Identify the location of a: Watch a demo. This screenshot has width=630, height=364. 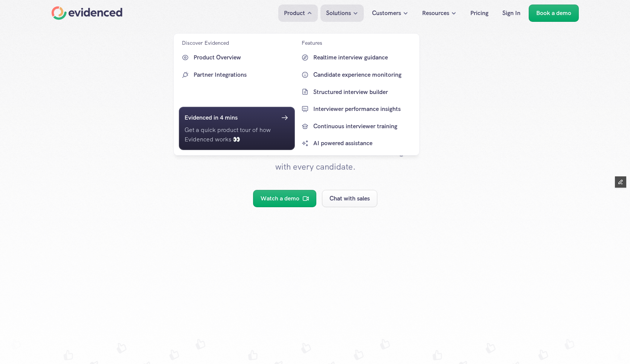
(285, 199).